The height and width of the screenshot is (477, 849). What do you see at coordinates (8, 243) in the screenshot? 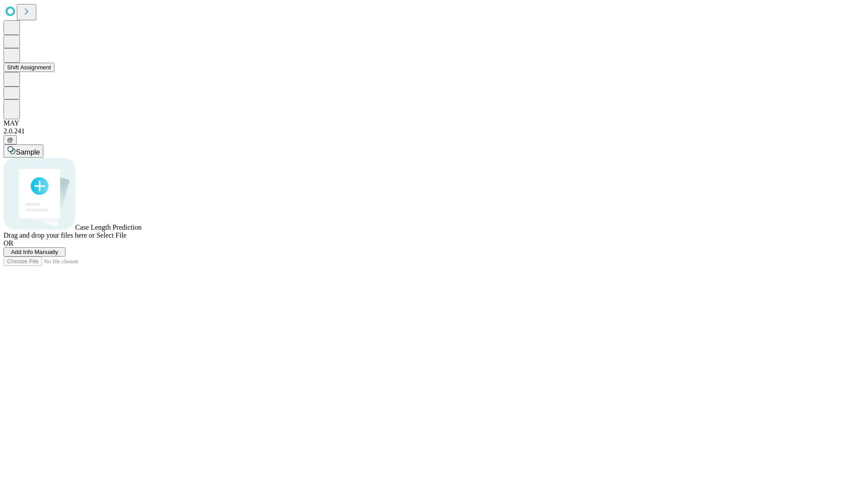
I see `span: OR` at bounding box center [8, 243].